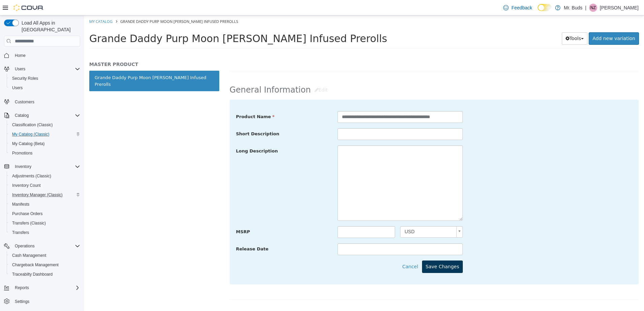 This screenshot has width=644, height=311. I want to click on a: Transfers, so click(21, 233).